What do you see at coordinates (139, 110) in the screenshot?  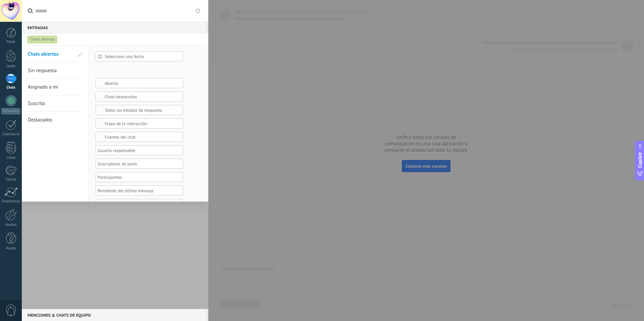 I see `div: Todos los estados de respuesta` at bounding box center [139, 110].